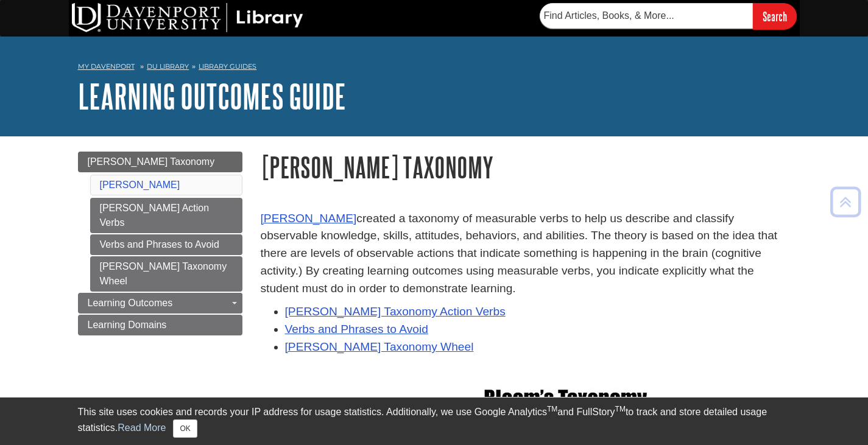 This screenshot has width=868, height=445. Describe the element at coordinates (434, 68) in the screenshot. I see `nav: breadcrumb` at that location.